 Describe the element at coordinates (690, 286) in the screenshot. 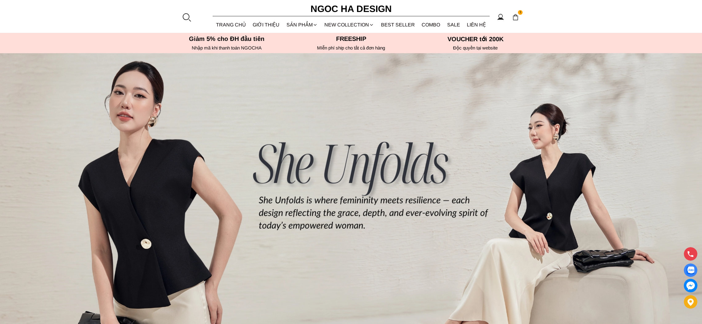

I see `a: messenger` at that location.